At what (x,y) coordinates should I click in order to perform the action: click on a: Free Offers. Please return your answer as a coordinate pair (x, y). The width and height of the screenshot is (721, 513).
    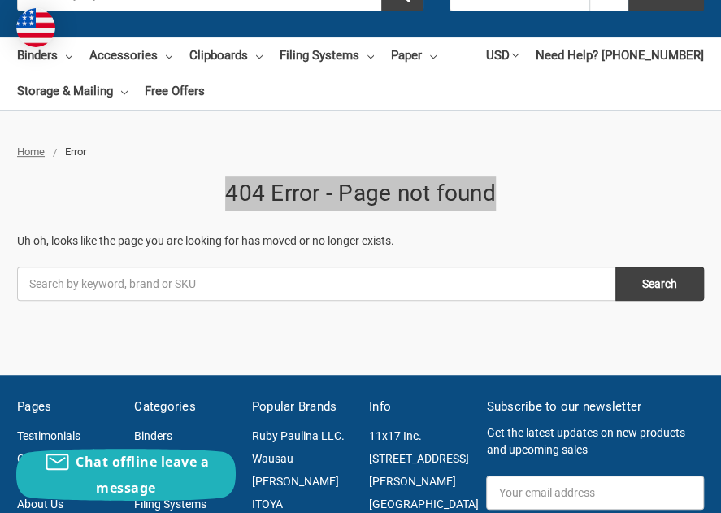
    Looking at the image, I should click on (175, 91).